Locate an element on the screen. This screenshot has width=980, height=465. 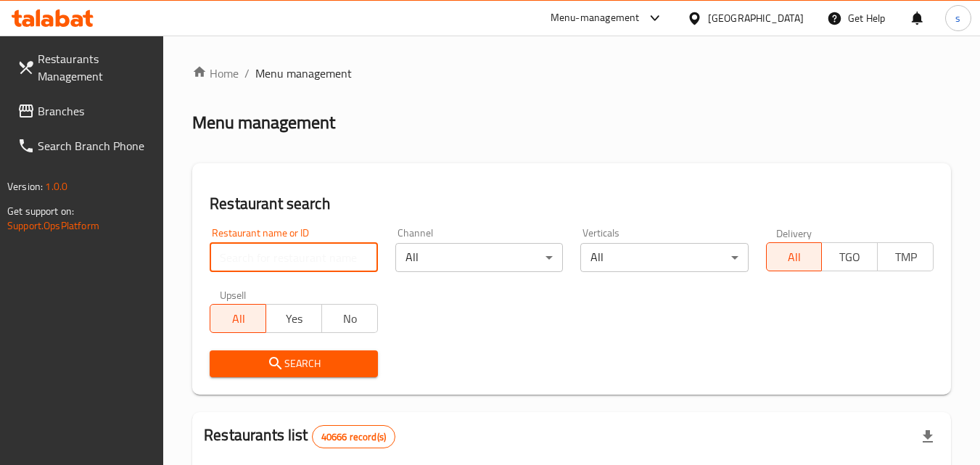
span: Menu management is located at coordinates (303, 73).